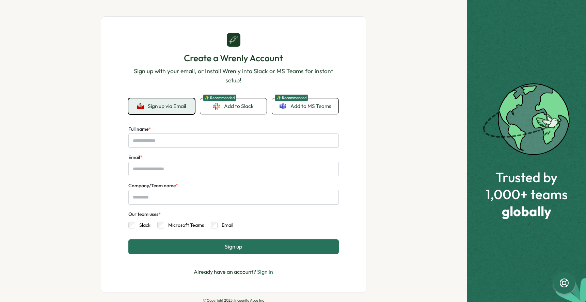 The height and width of the screenshot is (302, 586). What do you see at coordinates (234, 58) in the screenshot?
I see `h1: Create a Wrenly Account` at bounding box center [234, 58].